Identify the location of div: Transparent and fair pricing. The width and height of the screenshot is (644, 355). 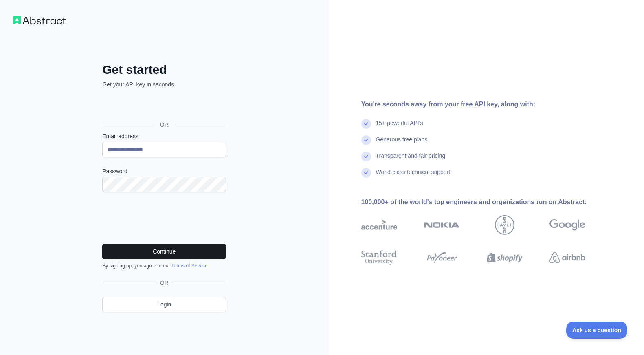
(411, 160).